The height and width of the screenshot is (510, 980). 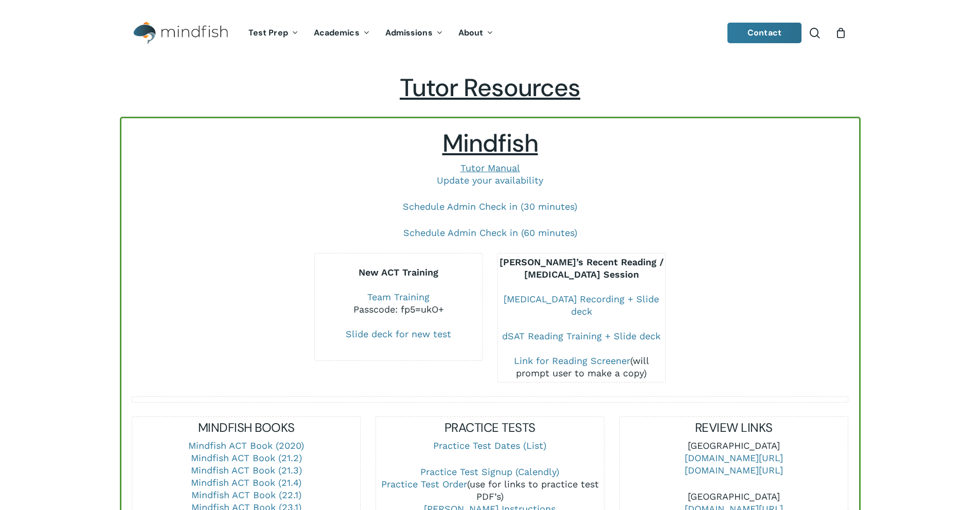 What do you see at coordinates (490, 206) in the screenshot?
I see `a: Schedule Admin Check in (30 minutes)` at bounding box center [490, 206].